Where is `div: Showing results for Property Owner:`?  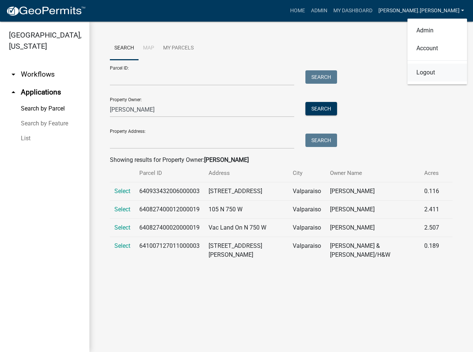
div: Showing results for Property Owner: is located at coordinates (281, 160).